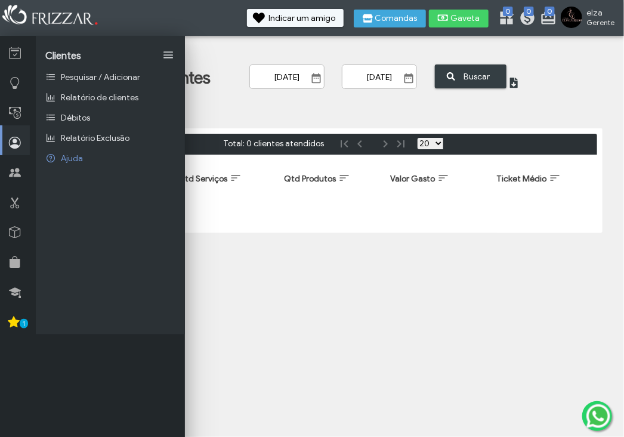  Describe the element at coordinates (379, 76) in the screenshot. I see `input: Data Final` at that location.